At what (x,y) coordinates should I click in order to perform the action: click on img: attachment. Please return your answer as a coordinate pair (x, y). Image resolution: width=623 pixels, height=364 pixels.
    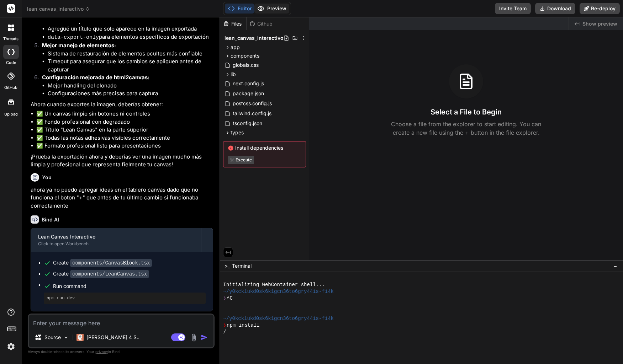
    Looking at the image, I should click on (194, 338).